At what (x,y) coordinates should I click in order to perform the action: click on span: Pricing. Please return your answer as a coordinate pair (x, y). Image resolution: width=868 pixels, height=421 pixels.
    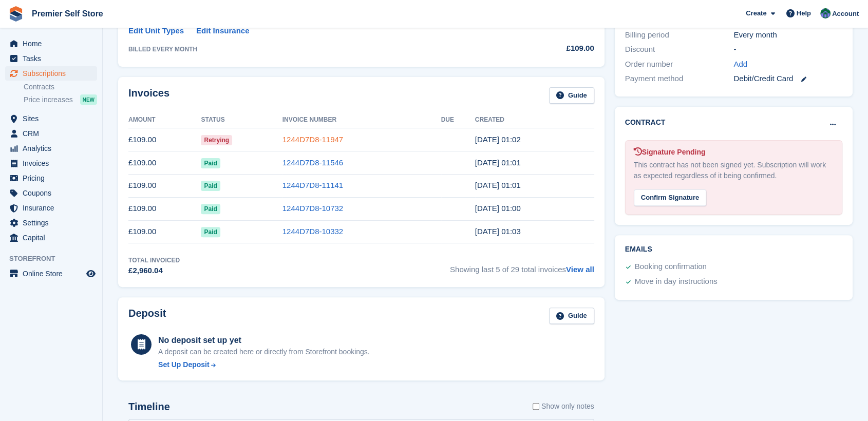
    Looking at the image, I should click on (54, 178).